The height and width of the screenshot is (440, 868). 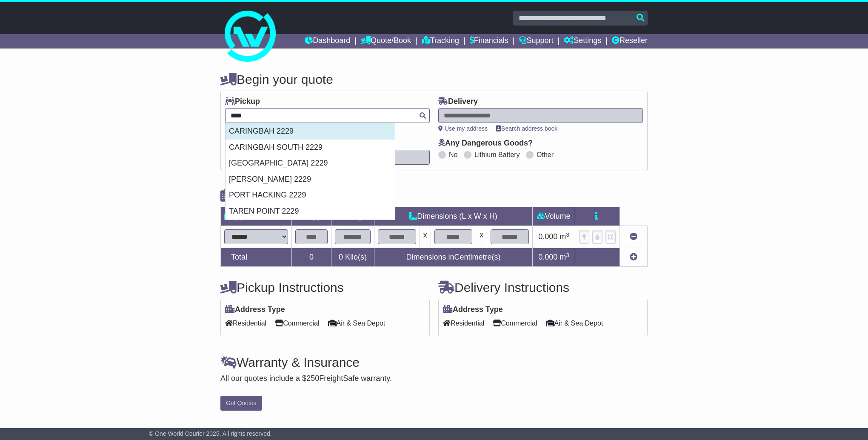 What do you see at coordinates (434, 79) in the screenshot?
I see `h4: Begin your quote` at bounding box center [434, 79].